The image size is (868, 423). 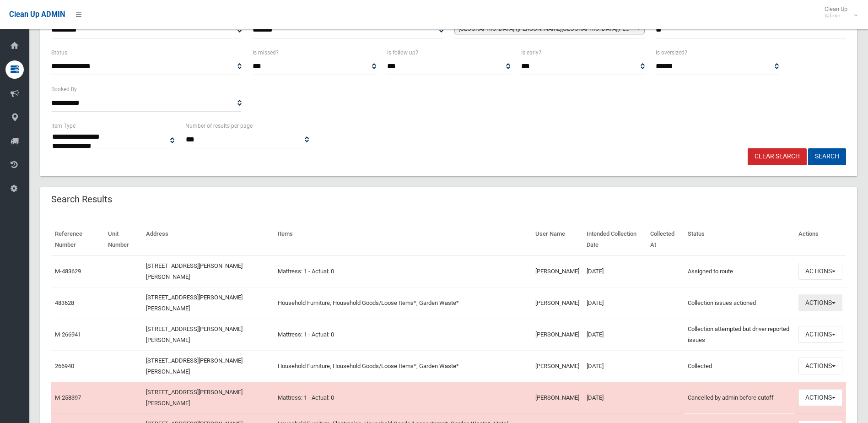 I want to click on label: Number of results per page, so click(x=219, y=126).